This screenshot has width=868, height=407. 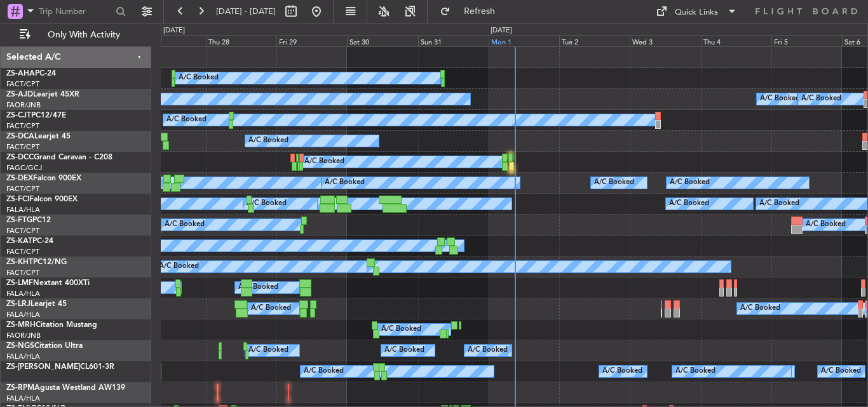 What do you see at coordinates (48, 283) in the screenshot?
I see `a: ZS-LMFNextant 400XTi` at bounding box center [48, 283].